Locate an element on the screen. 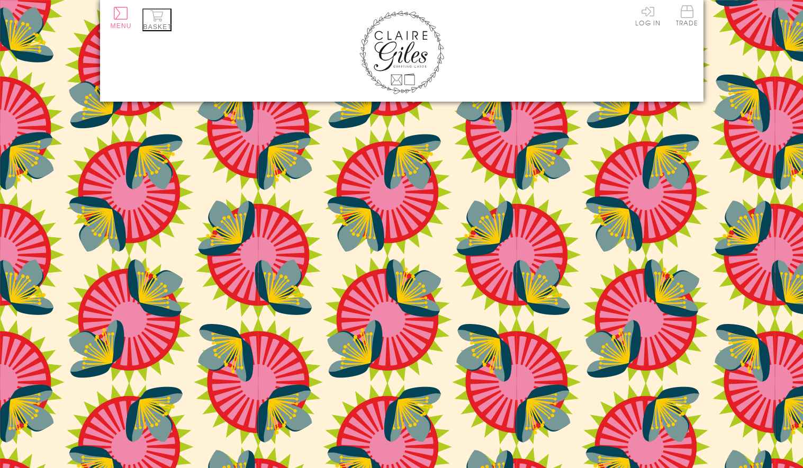 Image resolution: width=803 pixels, height=468 pixels. a: Trade is located at coordinates (687, 16).